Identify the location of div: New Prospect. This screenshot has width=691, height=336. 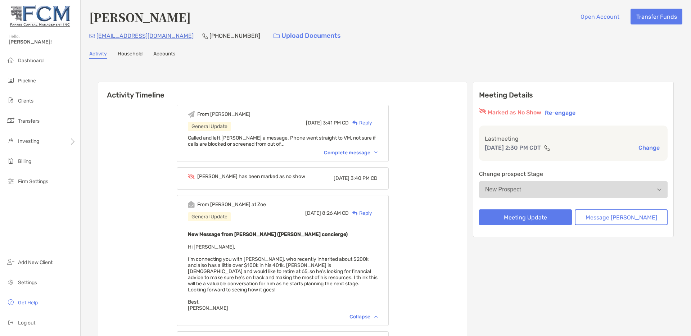
(503, 190).